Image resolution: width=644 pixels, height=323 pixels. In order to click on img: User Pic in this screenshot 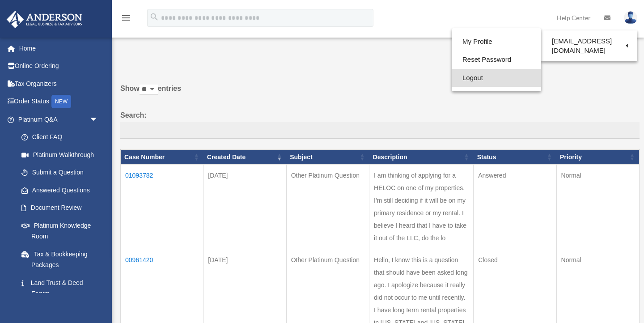, I will do `click(631, 17)`.